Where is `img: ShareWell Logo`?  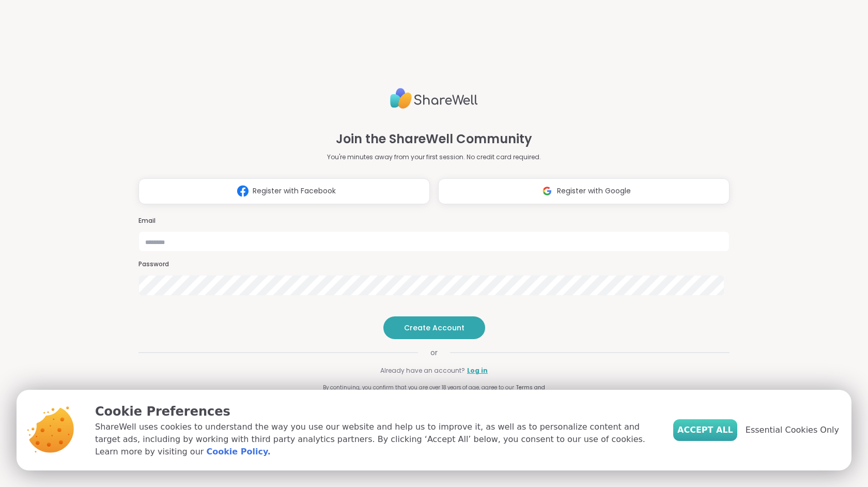
img: ShareWell Logo is located at coordinates (434, 99).